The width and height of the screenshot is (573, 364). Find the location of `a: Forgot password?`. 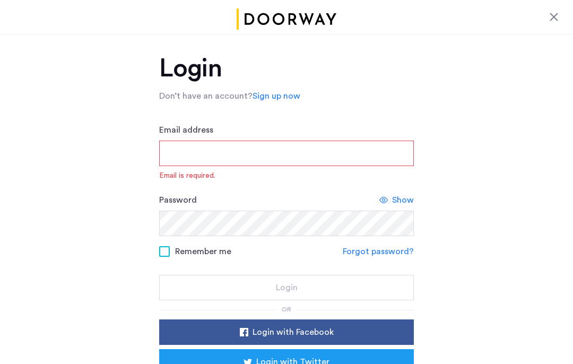

a: Forgot password? is located at coordinates (378, 252).